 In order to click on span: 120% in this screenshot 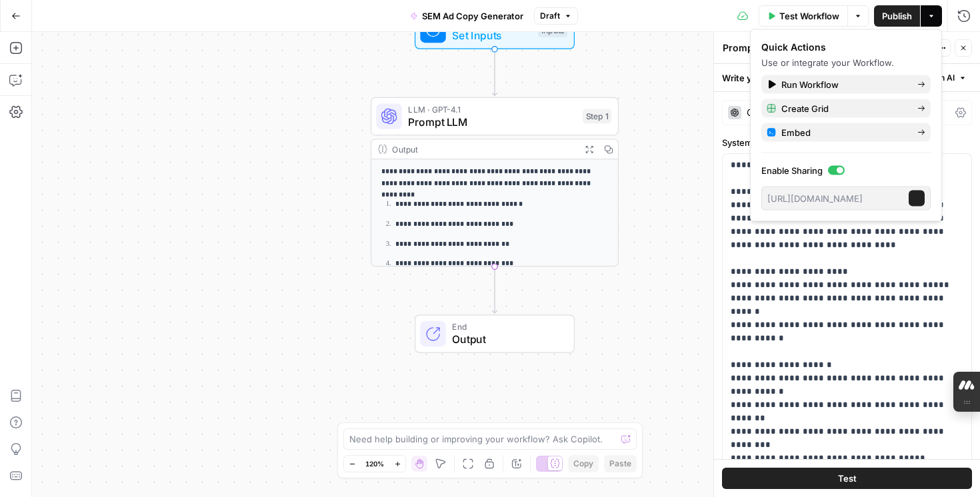, I will do `click(375, 463)`.